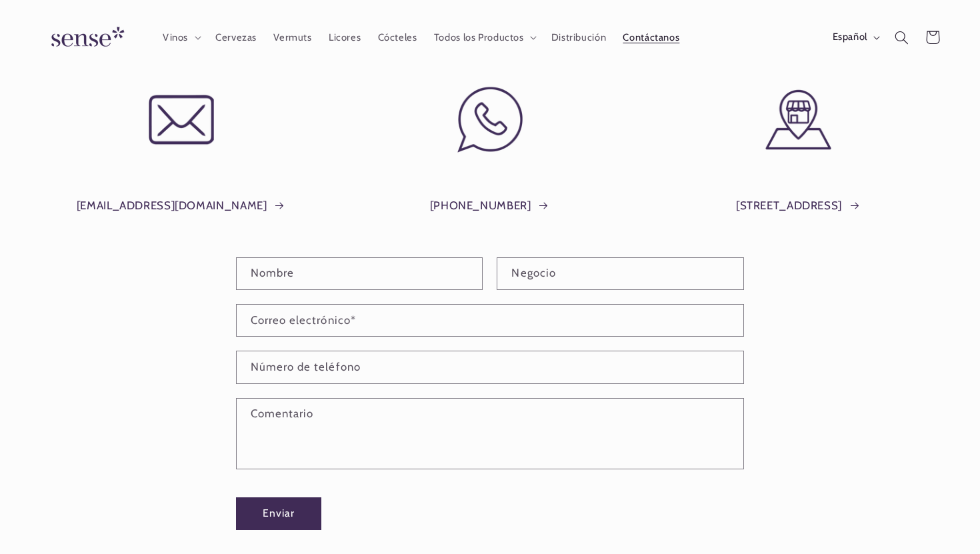 Image resolution: width=980 pixels, height=554 pixels. What do you see at coordinates (397, 37) in the screenshot?
I see `span: Cócteles` at bounding box center [397, 37].